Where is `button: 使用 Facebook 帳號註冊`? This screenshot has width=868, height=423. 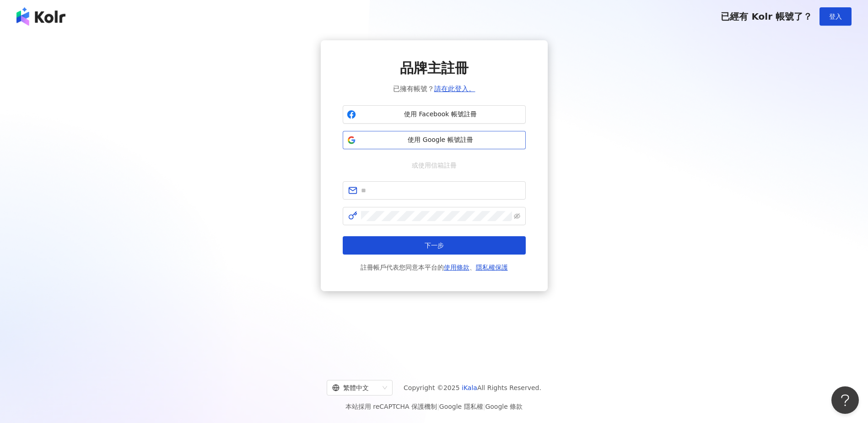 button: 使用 Facebook 帳號註冊 is located at coordinates (434, 114).